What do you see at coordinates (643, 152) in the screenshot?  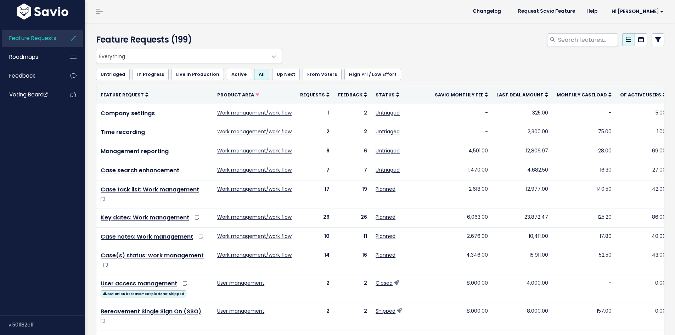 I see `td: 69.00` at bounding box center [643, 152].